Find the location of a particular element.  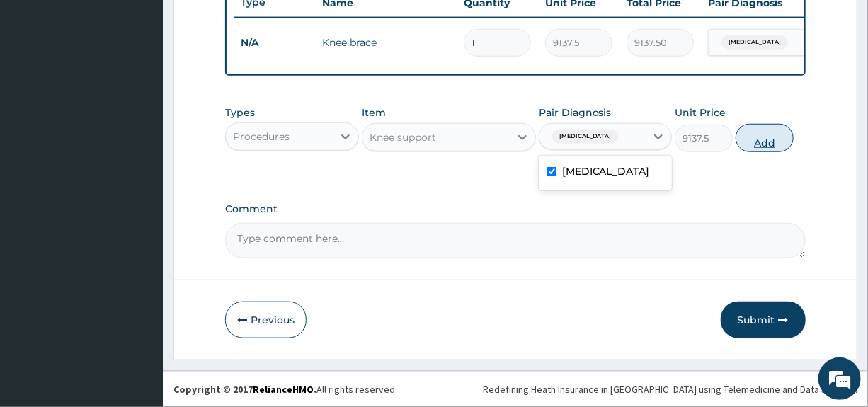

label: Comment is located at coordinates (514, 209).